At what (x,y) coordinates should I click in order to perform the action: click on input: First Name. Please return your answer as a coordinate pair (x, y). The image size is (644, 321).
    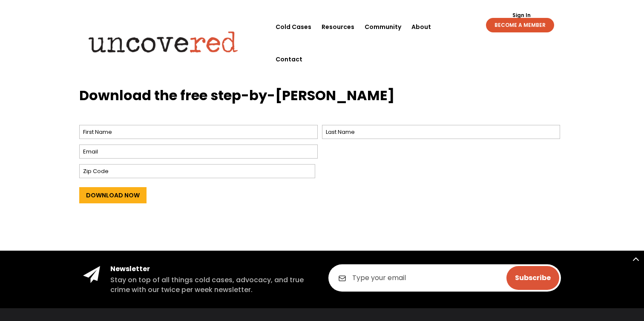
    Looking at the image, I should click on (198, 132).